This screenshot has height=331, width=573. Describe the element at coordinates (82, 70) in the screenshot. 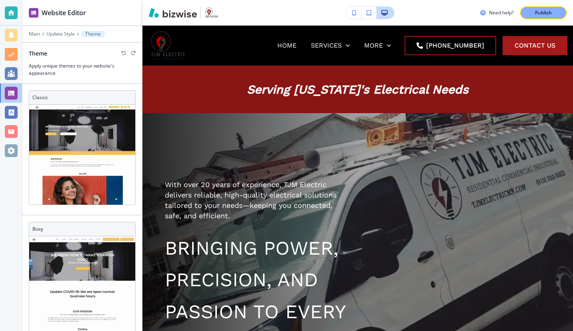

I see `h3: Apply unique themes to your website's appearance` at that location.